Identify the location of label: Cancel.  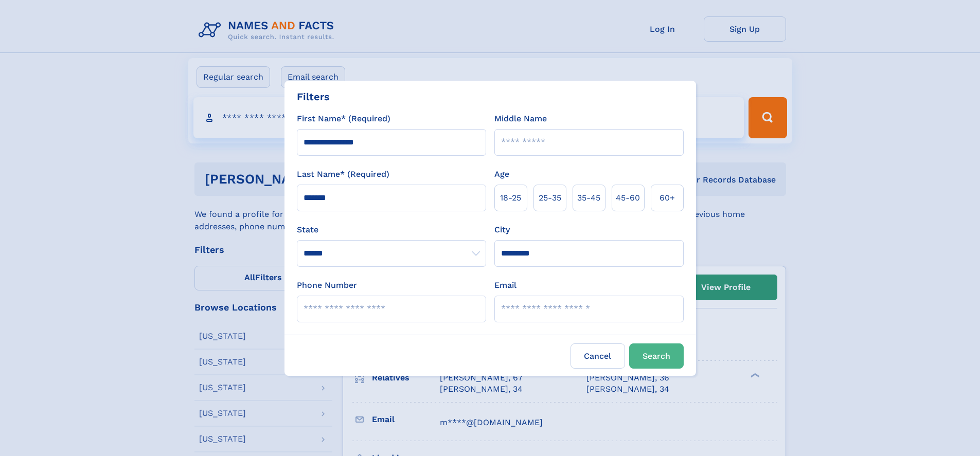
(598, 356).